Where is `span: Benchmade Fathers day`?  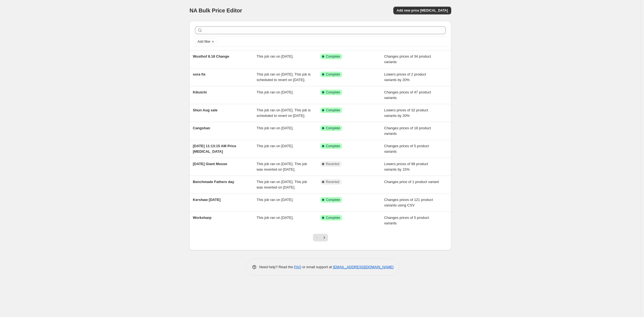 span: Benchmade Fathers day is located at coordinates (214, 182).